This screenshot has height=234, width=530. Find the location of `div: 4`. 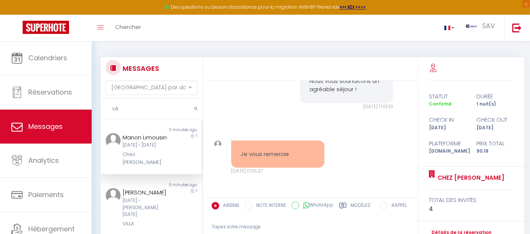

div: 4 is located at coordinates (471, 210).